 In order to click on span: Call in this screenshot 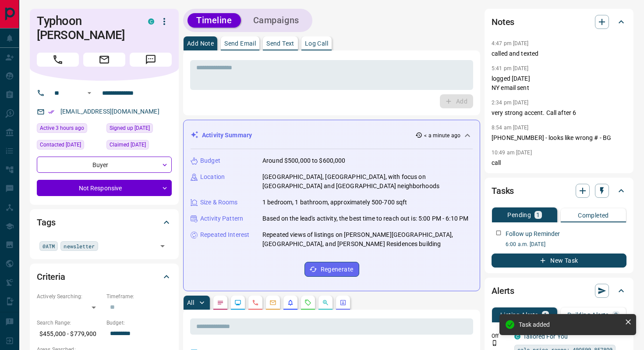, I will do `click(58, 60)`.